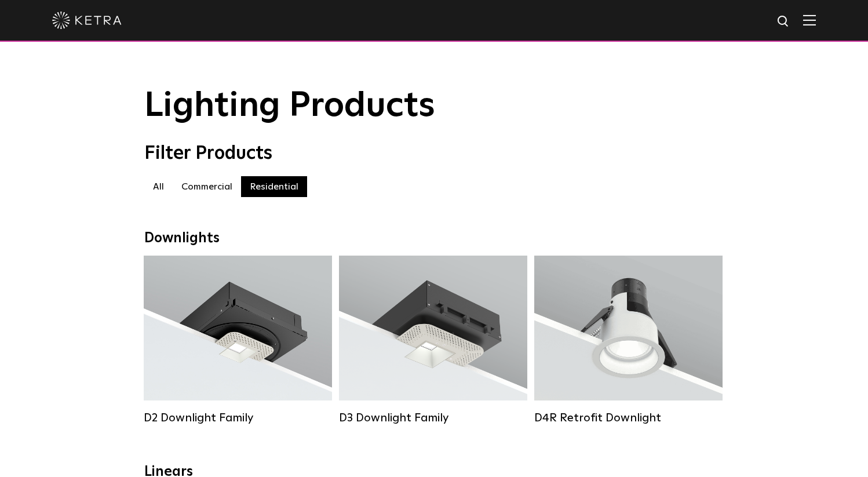 This screenshot has width=868, height=477. Describe the element at coordinates (784, 21) in the screenshot. I see `img: search icon` at that location.